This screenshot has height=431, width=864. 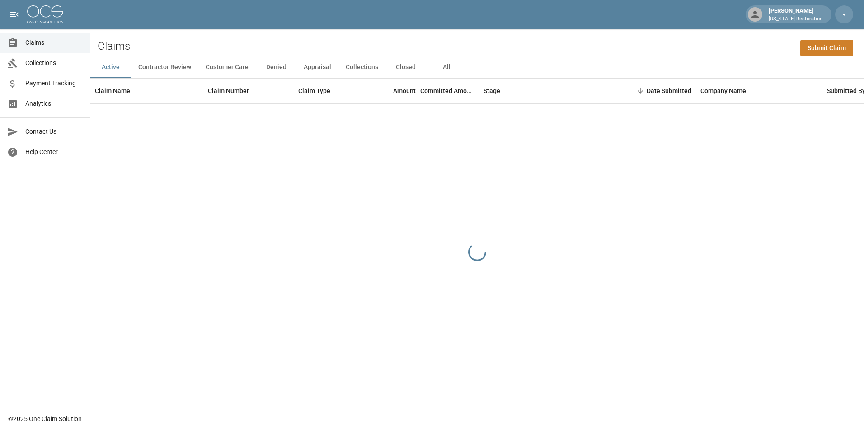 What do you see at coordinates (45, 14) in the screenshot?
I see `img: ocs-logo-white-transparent.png` at bounding box center [45, 14].